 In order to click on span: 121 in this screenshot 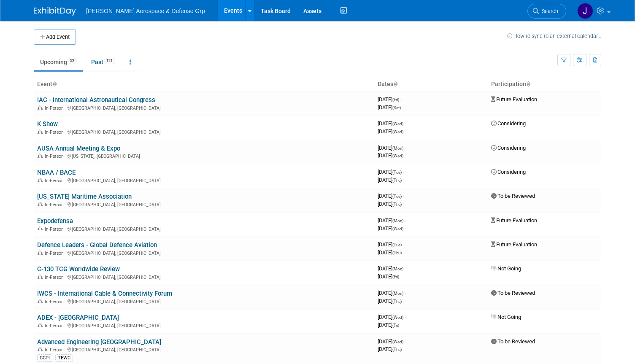, I will do `click(109, 61)`.